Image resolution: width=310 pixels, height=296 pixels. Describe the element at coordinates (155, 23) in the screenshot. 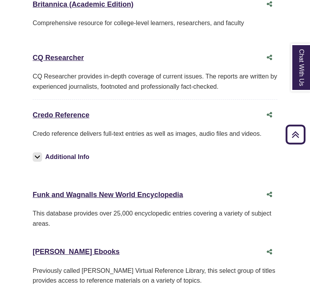

I see `p: Comprehensive resource for college-level learners, researchers, and faculty` at that location.